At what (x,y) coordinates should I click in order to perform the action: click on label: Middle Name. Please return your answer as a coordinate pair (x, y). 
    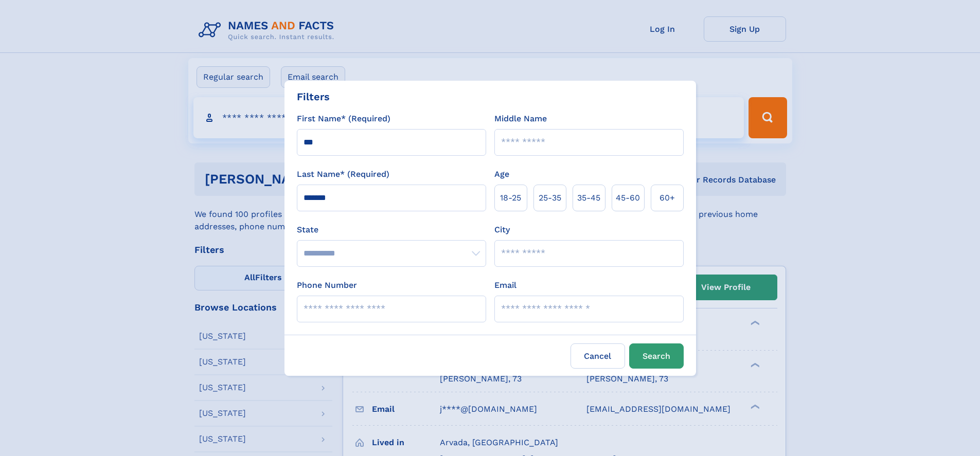
    Looking at the image, I should click on (521, 119).